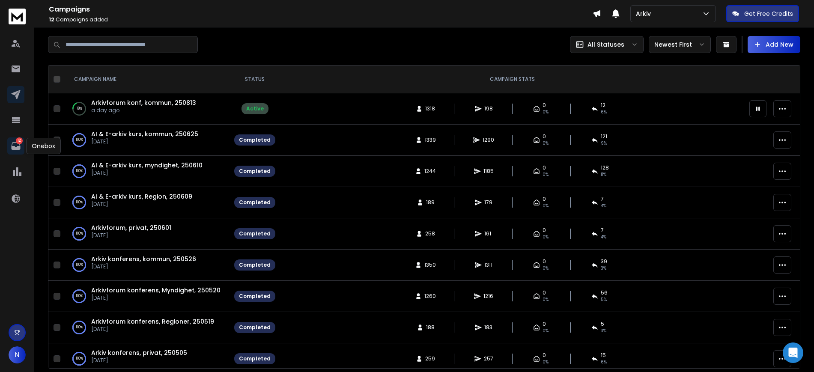 The image size is (814, 372). I want to click on span: 9 %, so click(604, 143).